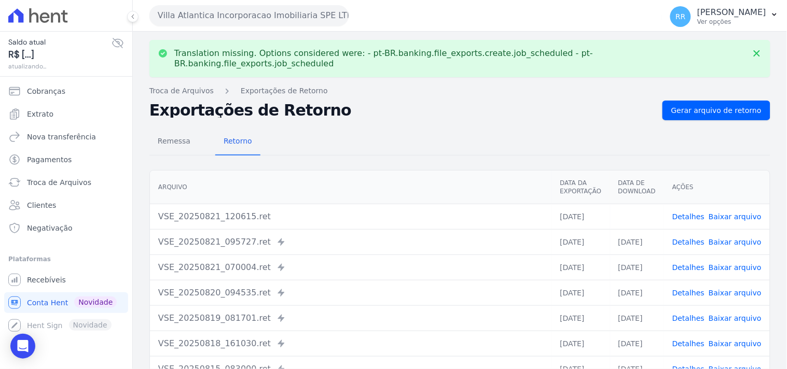 Image resolution: width=787 pixels, height=369 pixels. What do you see at coordinates (46, 280) in the screenshot?
I see `span: Recebíveis` at bounding box center [46, 280].